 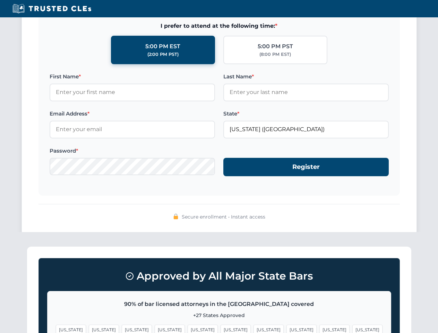 I want to click on span: Secure enrollment • Instant access, so click(x=224, y=217).